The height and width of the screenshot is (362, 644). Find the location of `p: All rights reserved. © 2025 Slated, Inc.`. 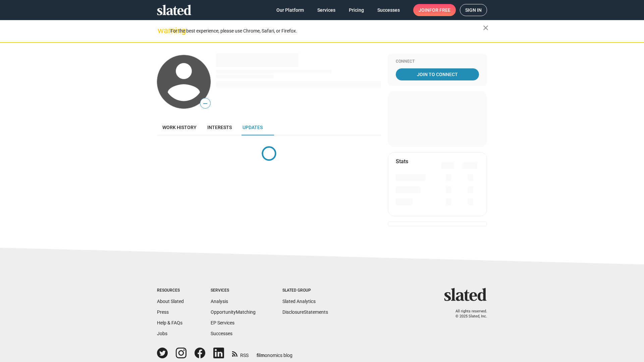

p: All rights reserved. © 2025 Slated, Inc. is located at coordinates (468, 314).